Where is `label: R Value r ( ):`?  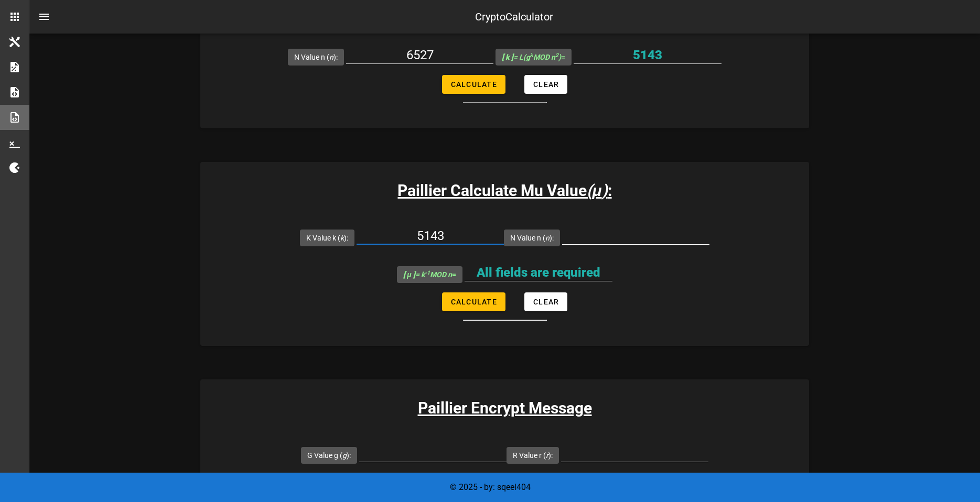
label: R Value r ( ): is located at coordinates (532, 455).